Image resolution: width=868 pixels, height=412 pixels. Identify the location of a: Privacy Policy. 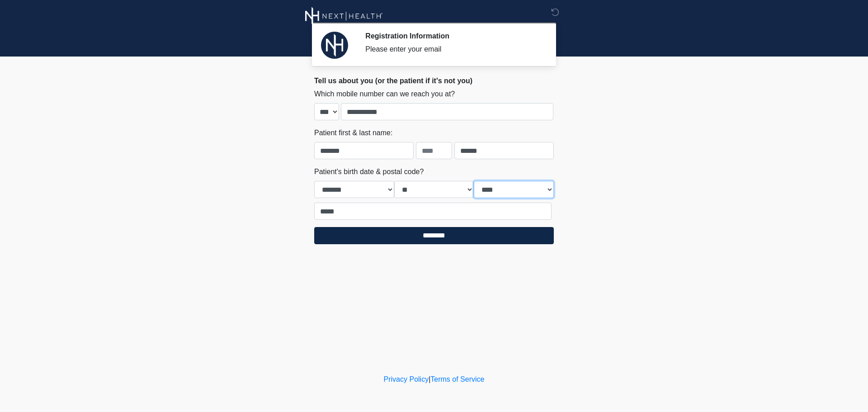
(407, 379).